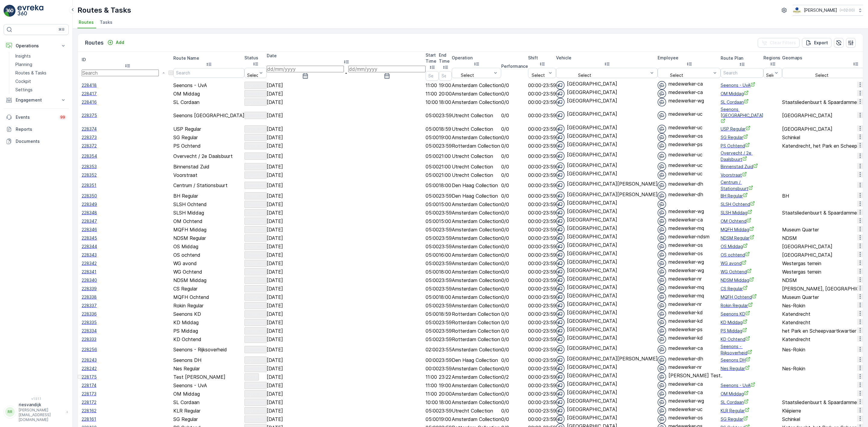  I want to click on a: OS ochtend, so click(742, 255).